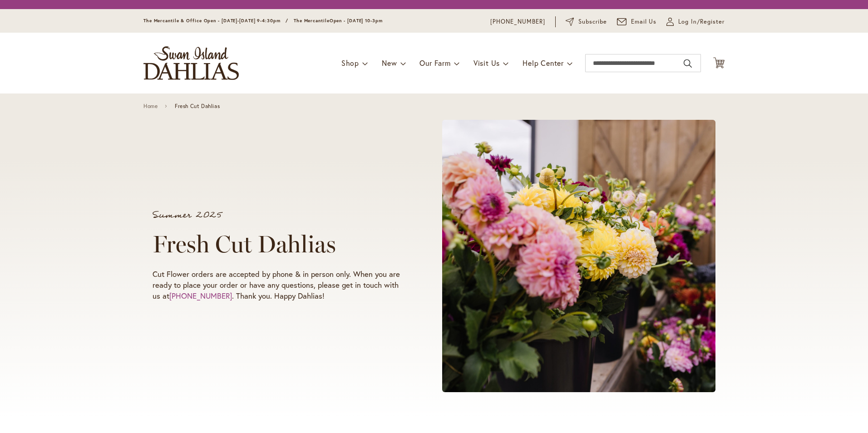 The height and width of the screenshot is (433, 868). Describe the element at coordinates (389, 63) in the screenshot. I see `span: New` at that location.